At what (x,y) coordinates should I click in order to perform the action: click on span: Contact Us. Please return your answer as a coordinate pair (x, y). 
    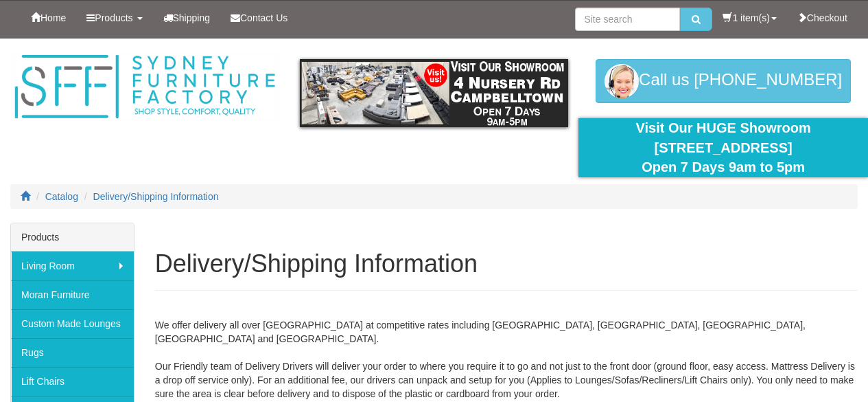
    Looking at the image, I should click on (264, 18).